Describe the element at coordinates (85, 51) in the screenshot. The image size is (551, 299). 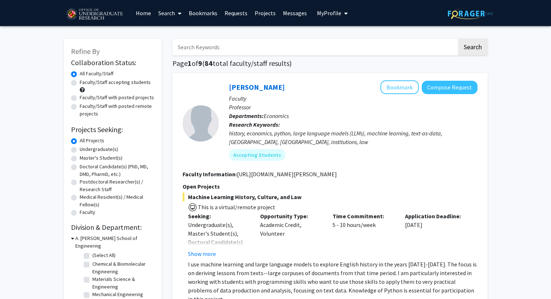
I see `span: Refine By` at that location.